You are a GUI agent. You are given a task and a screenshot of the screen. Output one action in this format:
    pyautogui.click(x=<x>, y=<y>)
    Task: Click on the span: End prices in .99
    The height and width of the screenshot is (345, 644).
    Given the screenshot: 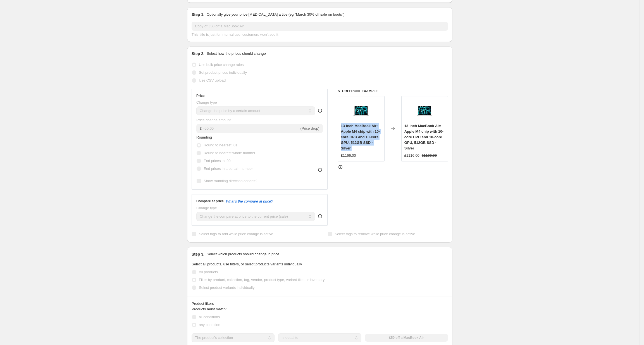 What is the action you would take?
    pyautogui.click(x=217, y=161)
    